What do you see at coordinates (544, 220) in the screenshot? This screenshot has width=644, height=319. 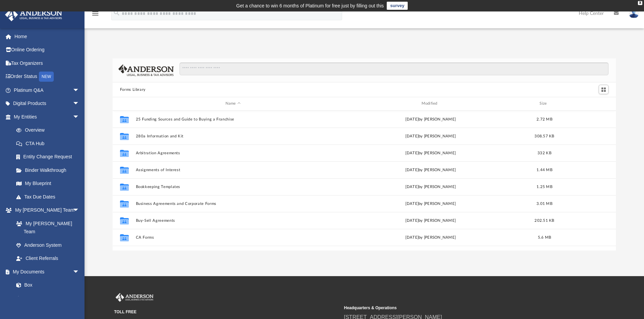 I see `span: 202.51 KB` at bounding box center [544, 220].